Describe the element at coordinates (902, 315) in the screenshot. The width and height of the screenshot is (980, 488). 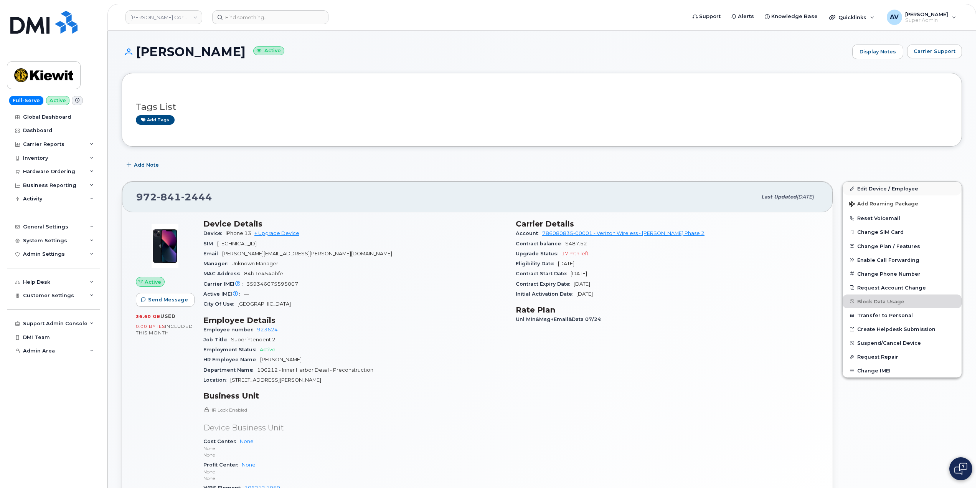
I see `button: Transfer to Personal` at that location.